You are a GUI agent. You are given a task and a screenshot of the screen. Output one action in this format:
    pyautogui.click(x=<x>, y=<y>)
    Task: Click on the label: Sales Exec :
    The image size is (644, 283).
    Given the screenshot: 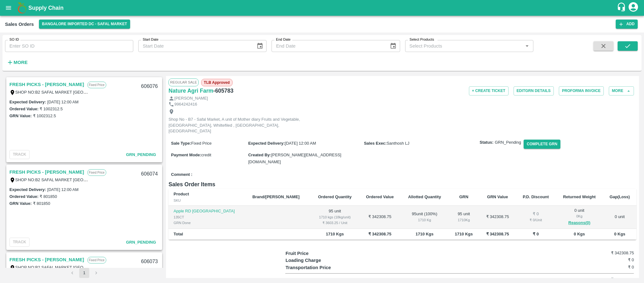 What is the action you would take?
    pyautogui.click(x=375, y=143)
    